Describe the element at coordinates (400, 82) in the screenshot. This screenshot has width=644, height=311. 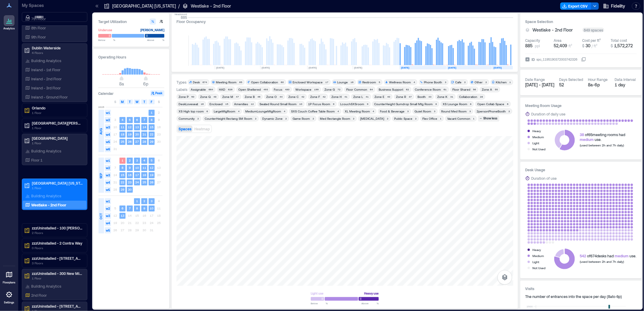
I see `div: Wellness Room` at that location.